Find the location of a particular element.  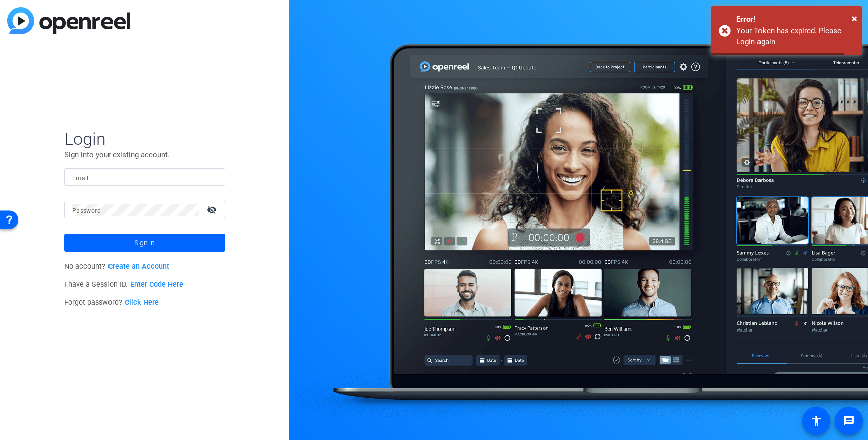

span: Forgot password? is located at coordinates (112, 302).